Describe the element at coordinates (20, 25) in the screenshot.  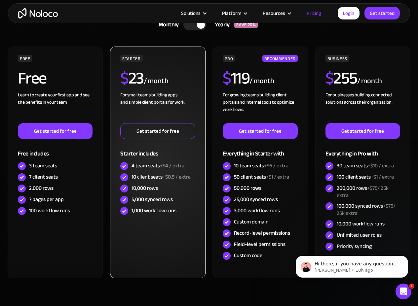
I see `img: Profile image for Darragh` at that location.